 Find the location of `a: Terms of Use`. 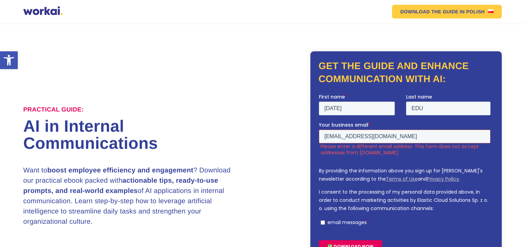

a: Terms of Use is located at coordinates (83, 86).